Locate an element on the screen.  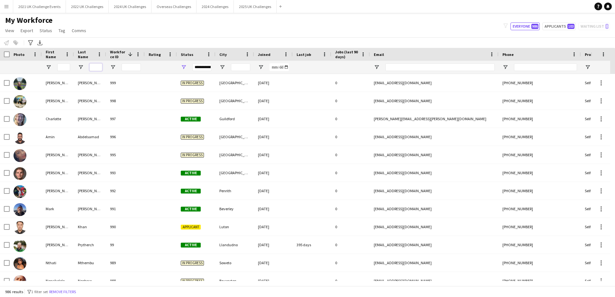
span: Workforce ID is located at coordinates (118, 54).